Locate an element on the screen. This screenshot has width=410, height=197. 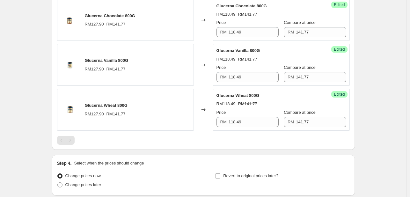
img: GlucernaVanilla800G_80x.png is located at coordinates (70, 65).